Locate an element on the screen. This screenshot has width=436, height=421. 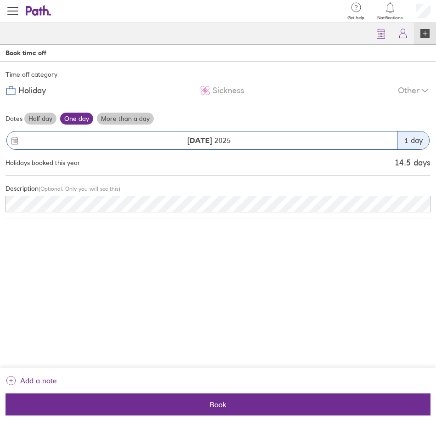
span: Dates is located at coordinates (14, 118).